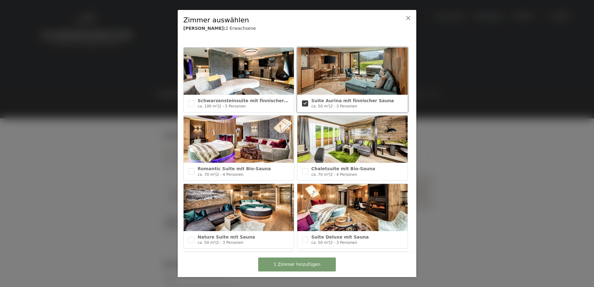 The image size is (594, 287). What do you see at coordinates (352, 101) in the screenshot?
I see `span: Suite Aurina mit finnischer Sauna` at bounding box center [352, 101].